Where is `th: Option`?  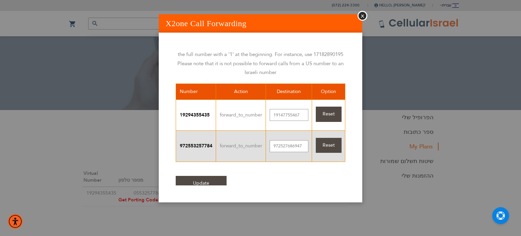 th: Option is located at coordinates (329, 92).